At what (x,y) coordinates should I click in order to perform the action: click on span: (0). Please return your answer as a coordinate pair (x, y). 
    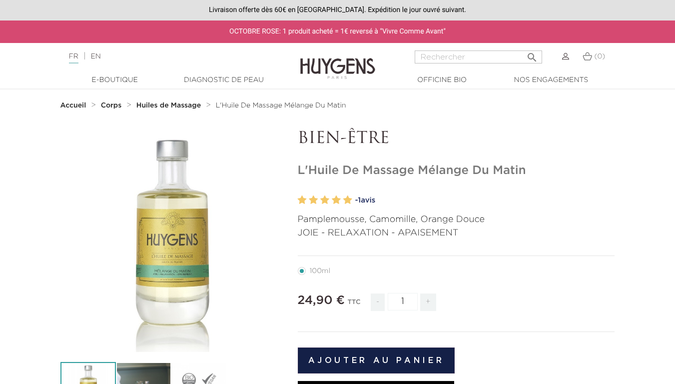
    Looking at the image, I should click on (599, 56).